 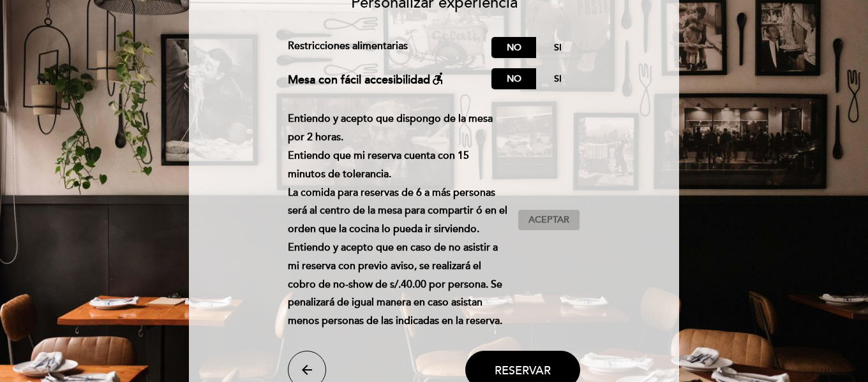 What do you see at coordinates (307, 370) in the screenshot?
I see `i: arrow_back` at bounding box center [307, 370].